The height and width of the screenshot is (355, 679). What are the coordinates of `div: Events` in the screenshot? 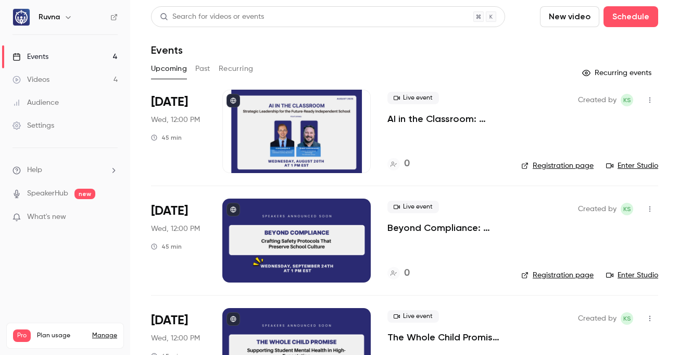 It's located at (30, 57).